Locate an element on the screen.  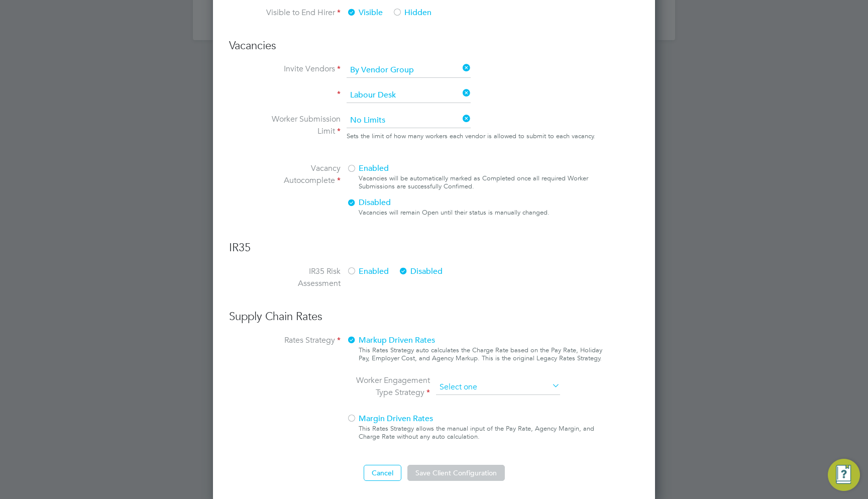
button: Engage Resource Center is located at coordinates (844, 475).